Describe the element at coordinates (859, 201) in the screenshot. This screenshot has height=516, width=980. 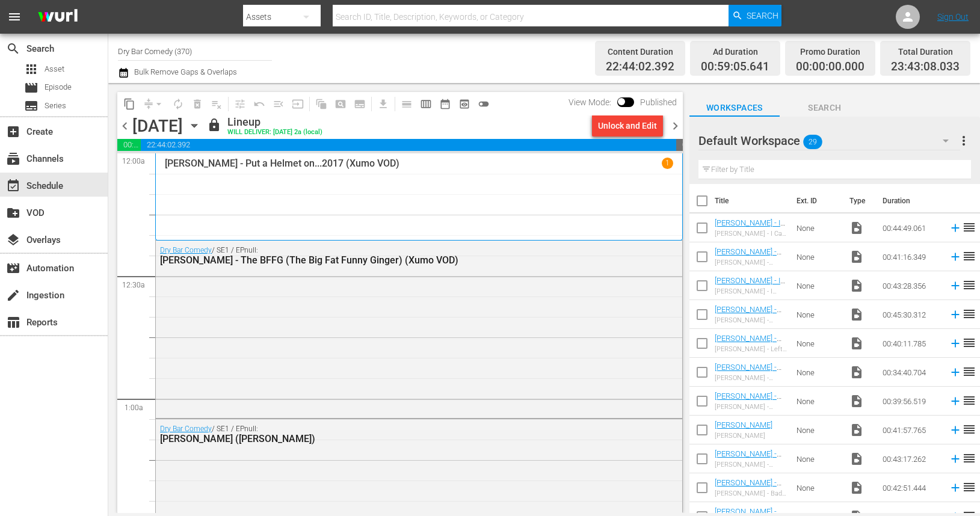
I see `th: Type` at that location.